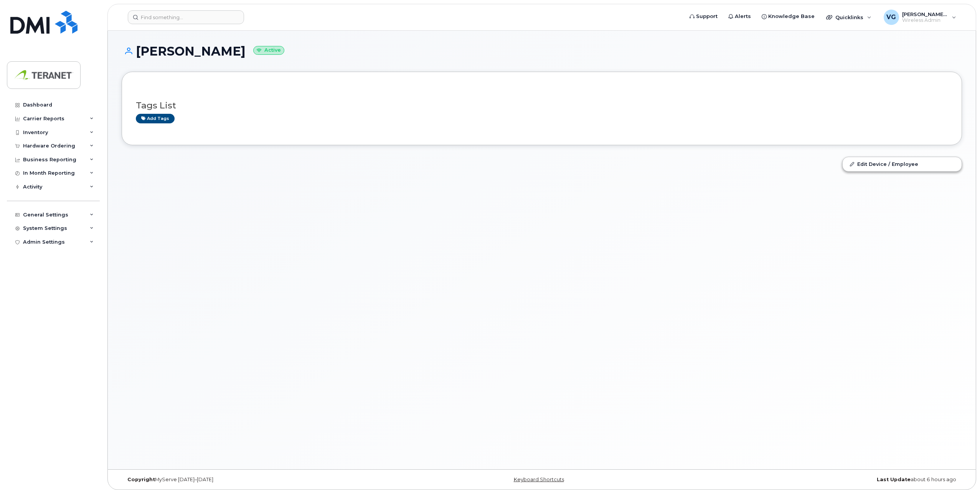 The height and width of the screenshot is (490, 980). What do you see at coordinates (893, 479) in the screenshot?
I see `strong: Last Update` at bounding box center [893, 479].